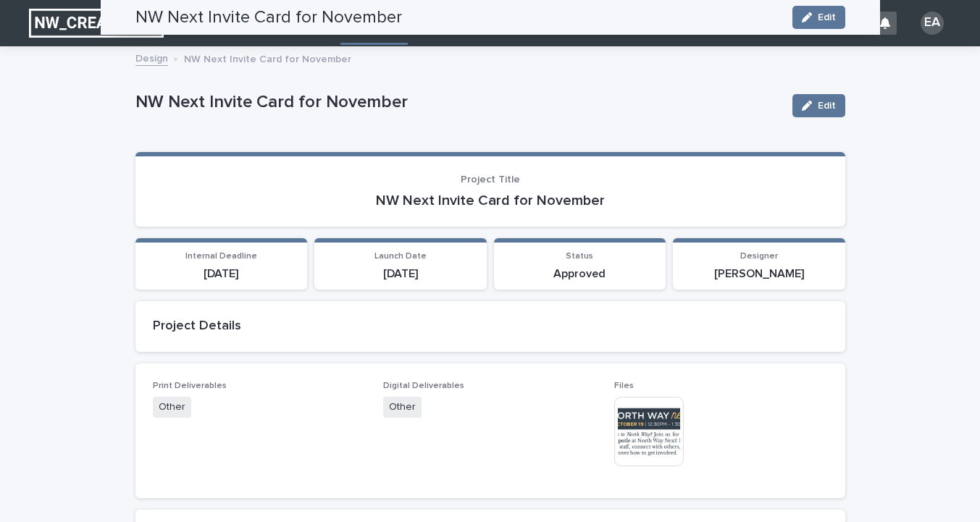  I want to click on span: Print Deliverables, so click(190, 386).